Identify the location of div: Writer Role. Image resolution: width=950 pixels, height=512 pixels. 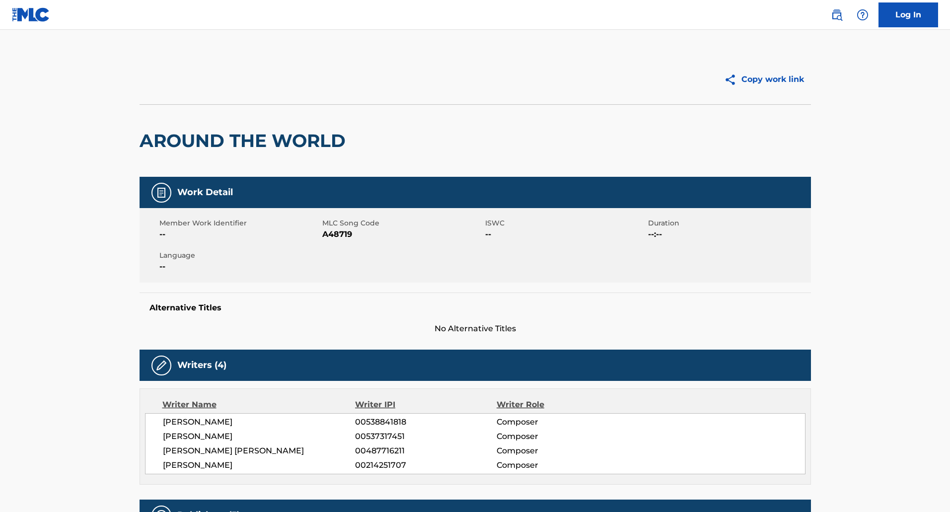
(561, 405).